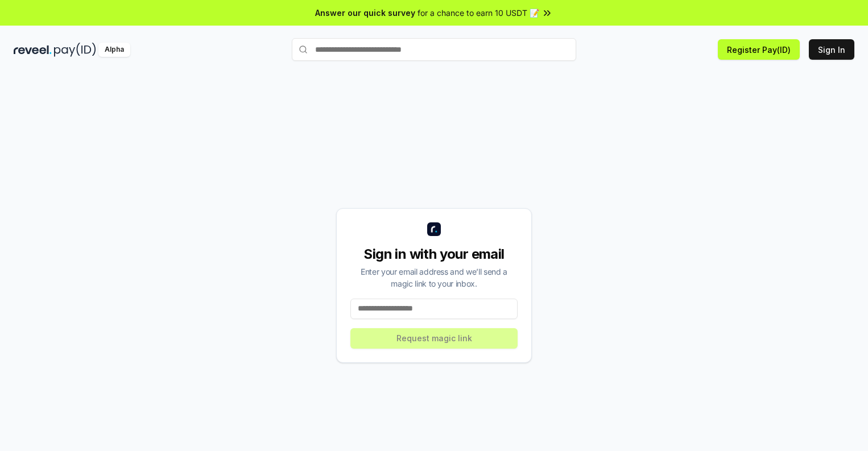  Describe the element at coordinates (365, 12) in the screenshot. I see `span: Answer our quick survey` at that location.